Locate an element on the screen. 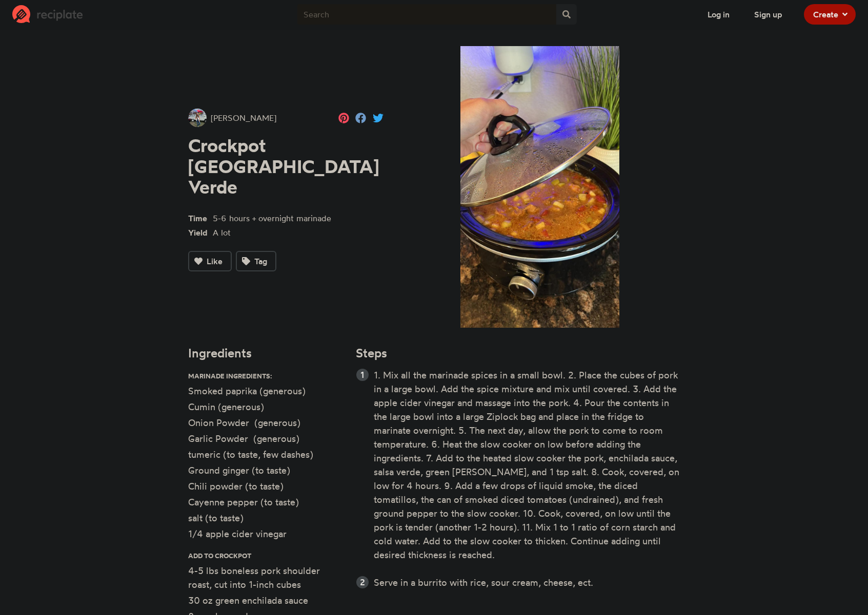 The width and height of the screenshot is (868, 615). span: Yield is located at coordinates (201, 232).